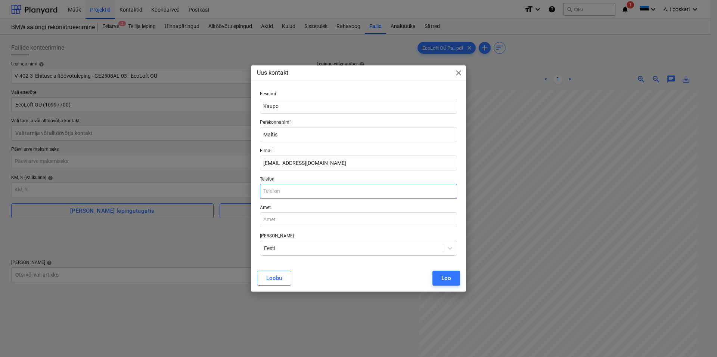  Describe the element at coordinates (699, 339) in the screenshot. I see `div: Chat Widget` at that location.